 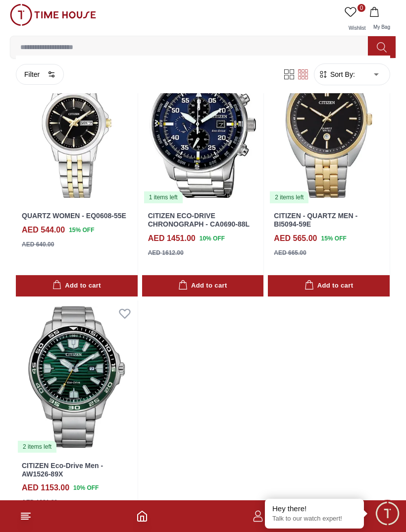 I want to click on h4: AED 1451.00, so click(x=172, y=239).